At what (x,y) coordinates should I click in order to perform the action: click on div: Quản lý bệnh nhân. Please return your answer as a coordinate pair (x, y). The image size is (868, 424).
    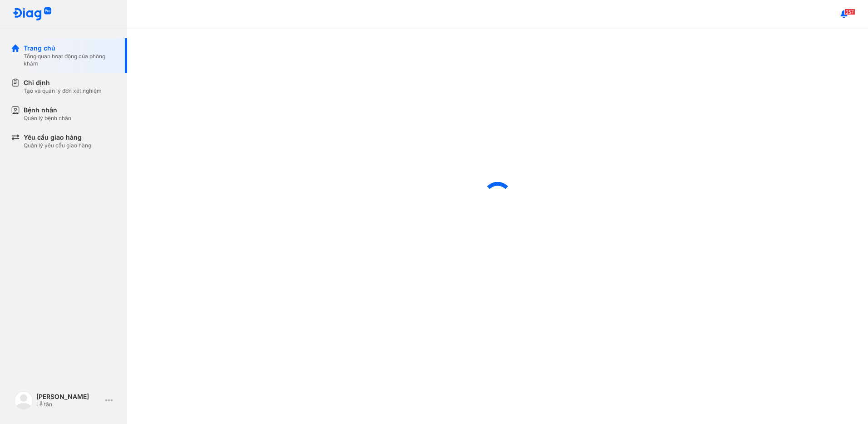
    Looking at the image, I should click on (47, 119).